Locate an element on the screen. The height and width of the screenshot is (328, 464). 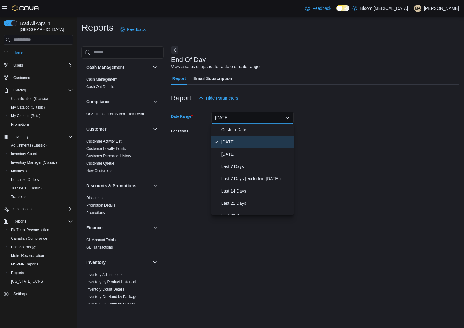
a: My Catalog (Classic) is located at coordinates (28, 107).